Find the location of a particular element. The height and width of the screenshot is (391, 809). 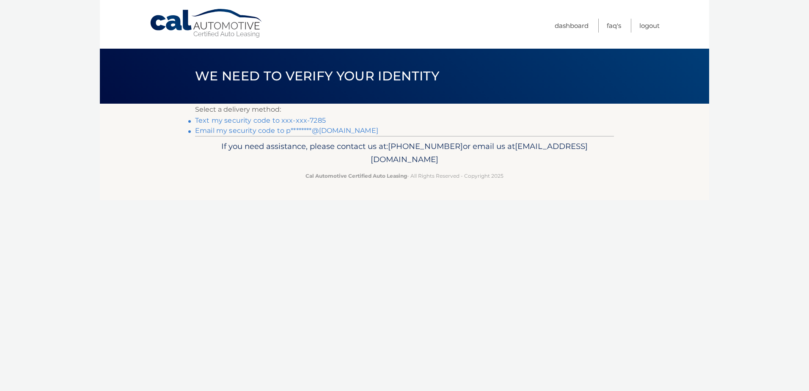

a: Logout is located at coordinates (649, 25).